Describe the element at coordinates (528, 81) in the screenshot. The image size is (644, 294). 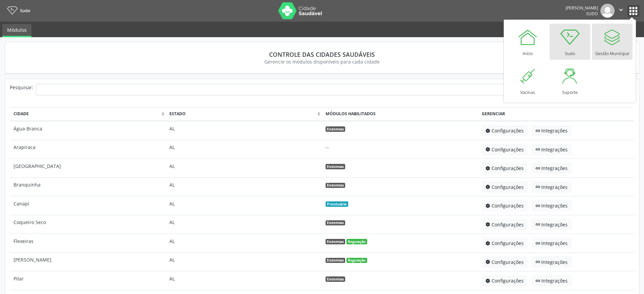
I see `a: Vacinas` at that location.